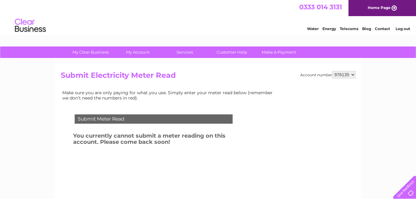  Describe the element at coordinates (161, 140) in the screenshot. I see `h3: You currently cannot submit a meter reading on this account. Please come back soon!` at that location.